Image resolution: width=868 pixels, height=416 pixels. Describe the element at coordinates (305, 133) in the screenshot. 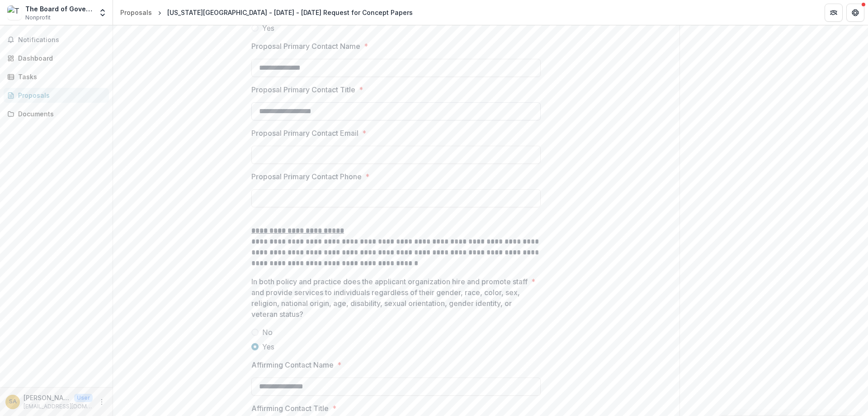

I see `p: Proposal Primary Contact Email` at that location.